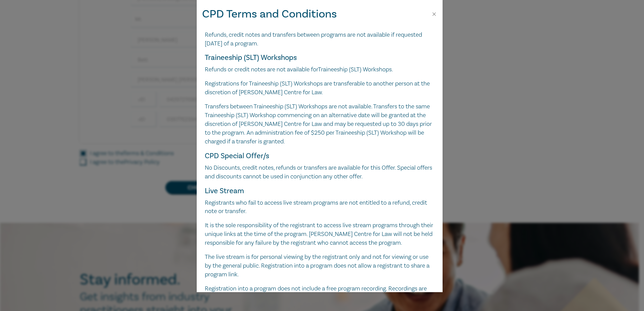 This screenshot has height=311, width=644. Describe the element at coordinates (319, 208) in the screenshot. I see `p: Registrants who fail to access live stream programs are not entitled to a refund, credit note or ...` at that location.